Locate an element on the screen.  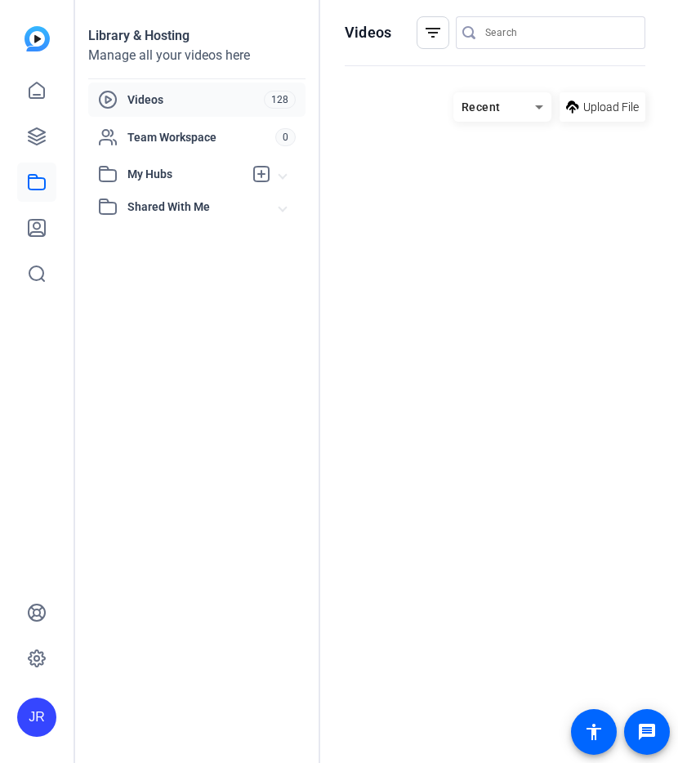
img: blue-gradient.svg is located at coordinates (37, 38).